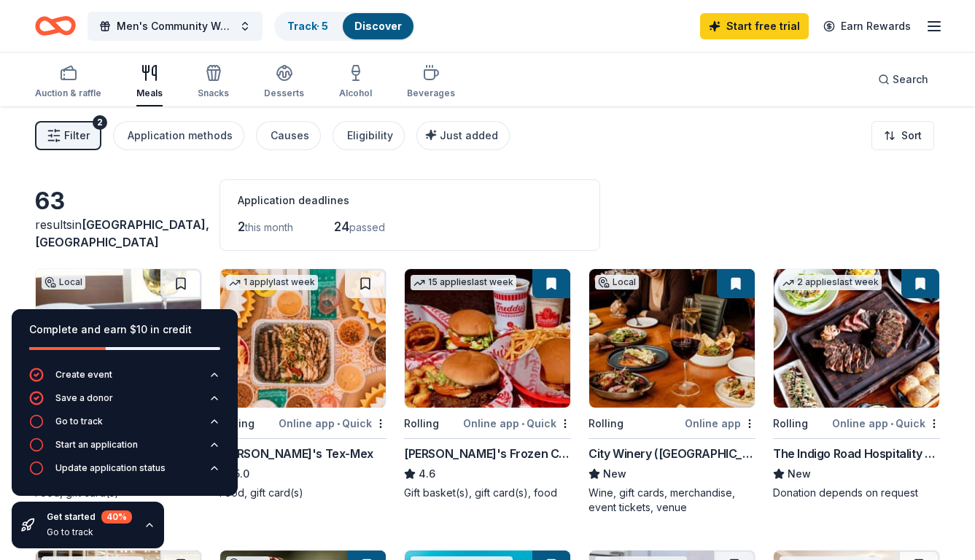 The width and height of the screenshot is (975, 560). What do you see at coordinates (856, 384) in the screenshot?
I see `a: Image for The Indigo Road Hospitality Group2 applieslast weekRollingOnline app•QuickThe Indigo Ro...` at bounding box center [856, 384].